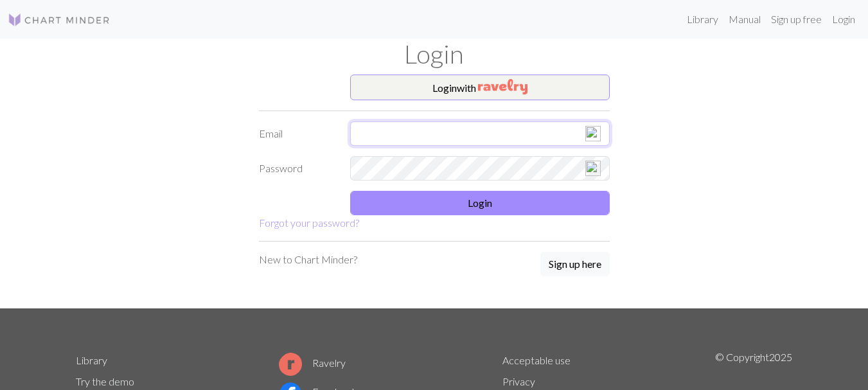 Image resolution: width=868 pixels, height=390 pixels. What do you see at coordinates (796, 20) in the screenshot?
I see `a: Sign up free` at bounding box center [796, 20].